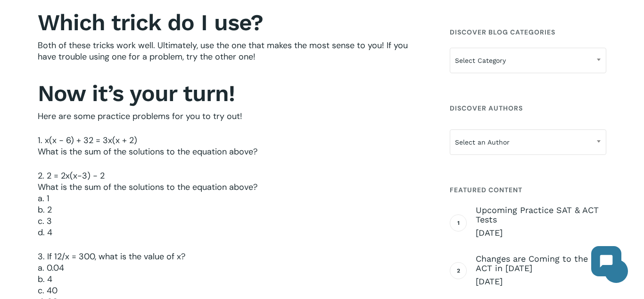 Image resolution: width=644 pixels, height=299 pixels. I want to click on span: Both of these tricks work well. Ultimately, use the one that makes the most sense to you! If you ..., so click(223, 51).